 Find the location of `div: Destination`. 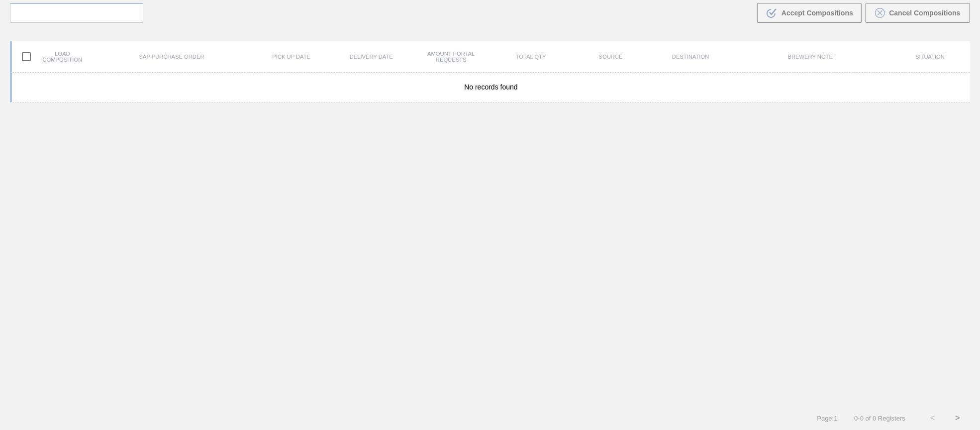

div: Destination is located at coordinates (690, 57).